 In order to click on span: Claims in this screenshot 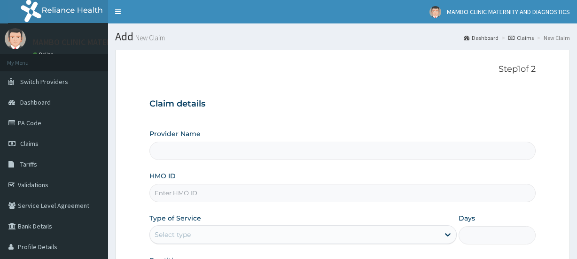, I will do `click(29, 144)`.